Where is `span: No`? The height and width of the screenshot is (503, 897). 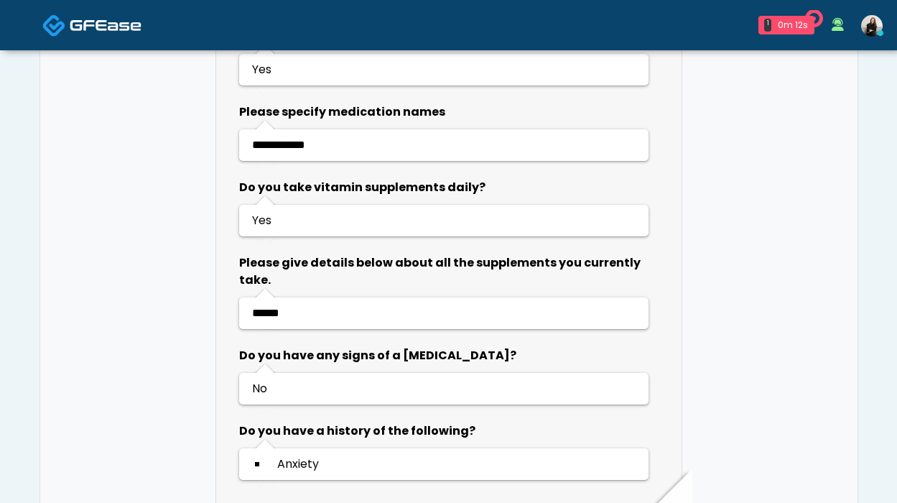 span: No is located at coordinates (259, 388).